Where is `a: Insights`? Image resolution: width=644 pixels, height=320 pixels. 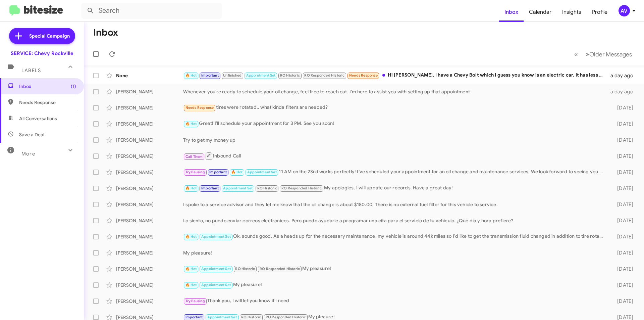
a: Insights is located at coordinates (572, 12).